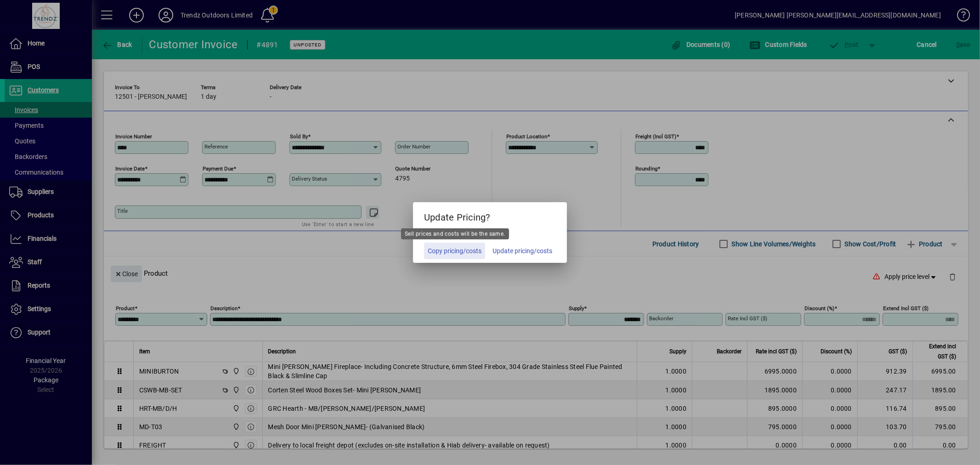  What do you see at coordinates (522, 251) in the screenshot?
I see `button: Update pricing/costs` at bounding box center [522, 251].